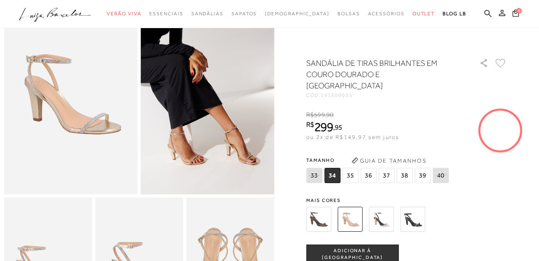  I want to click on span: 599, so click(319, 115).